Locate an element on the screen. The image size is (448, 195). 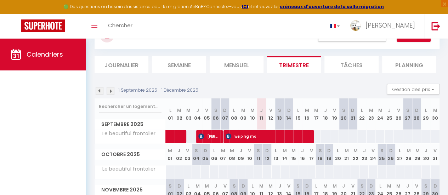
span: weiping mo is located at coordinates (267, 136).